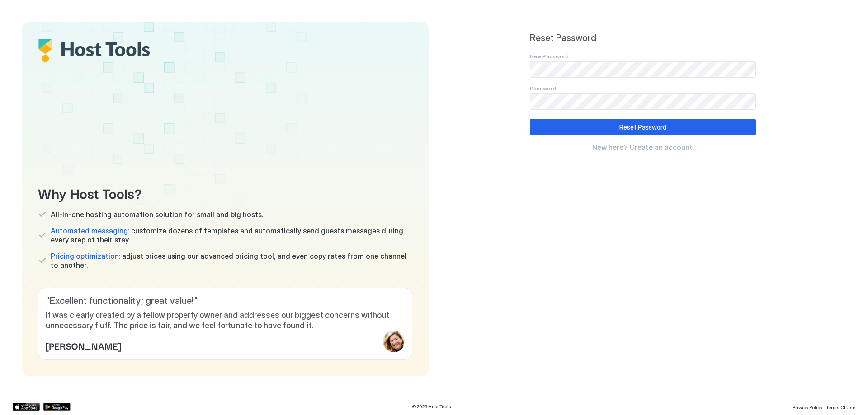  What do you see at coordinates (225, 192) in the screenshot?
I see `span: Why Host Tools?` at bounding box center [225, 192].